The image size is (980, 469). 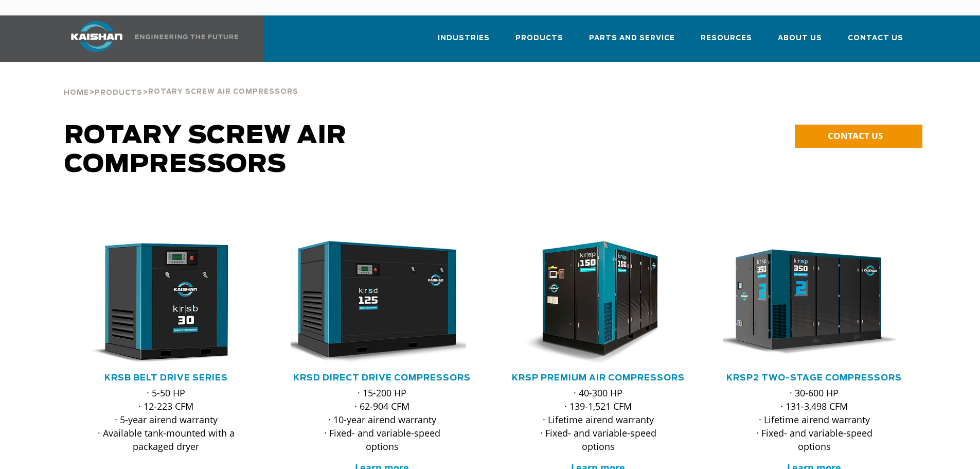 I want to click on span: Parts and Service, so click(x=632, y=38).